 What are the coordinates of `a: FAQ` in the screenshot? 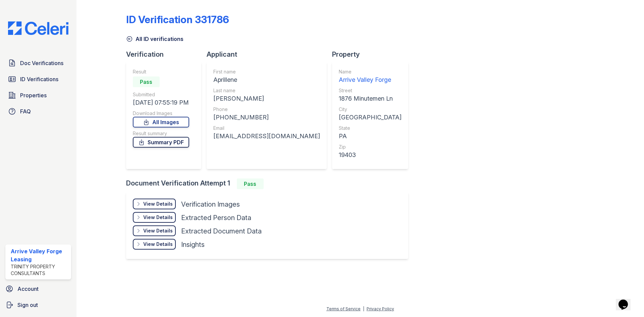 It's located at (38, 111).